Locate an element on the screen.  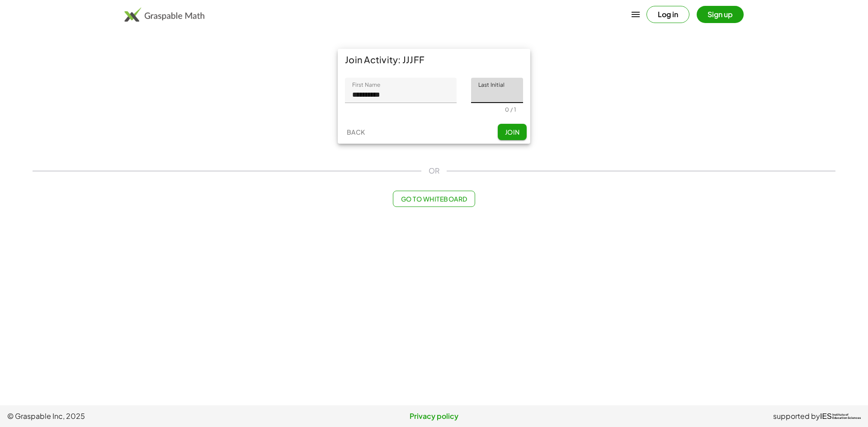
span: Go to Whiteboard is located at coordinates (433, 199).